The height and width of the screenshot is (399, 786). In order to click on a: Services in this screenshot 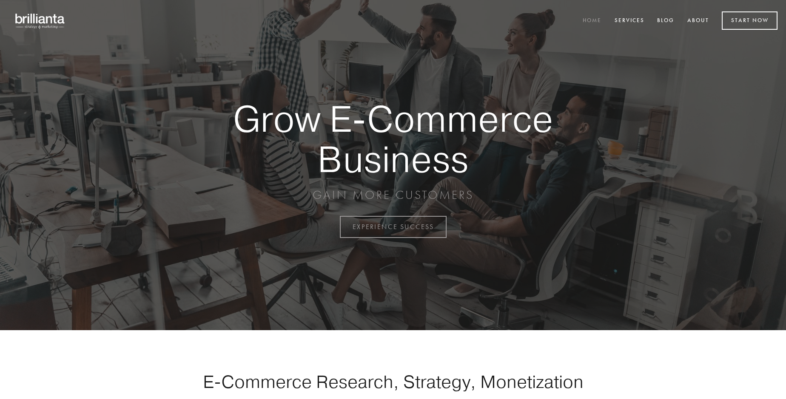, I will do `click(629, 21)`.